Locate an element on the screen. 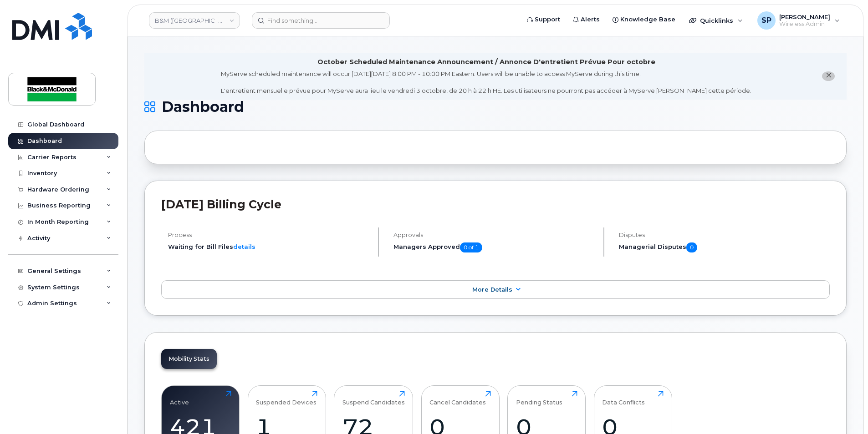  span: Dashboard is located at coordinates (203, 107).